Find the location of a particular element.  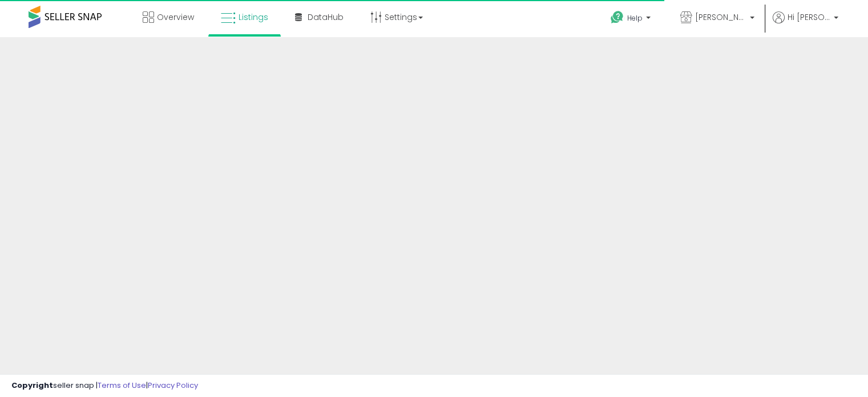

div: seller snap | | is located at coordinates (104, 385).